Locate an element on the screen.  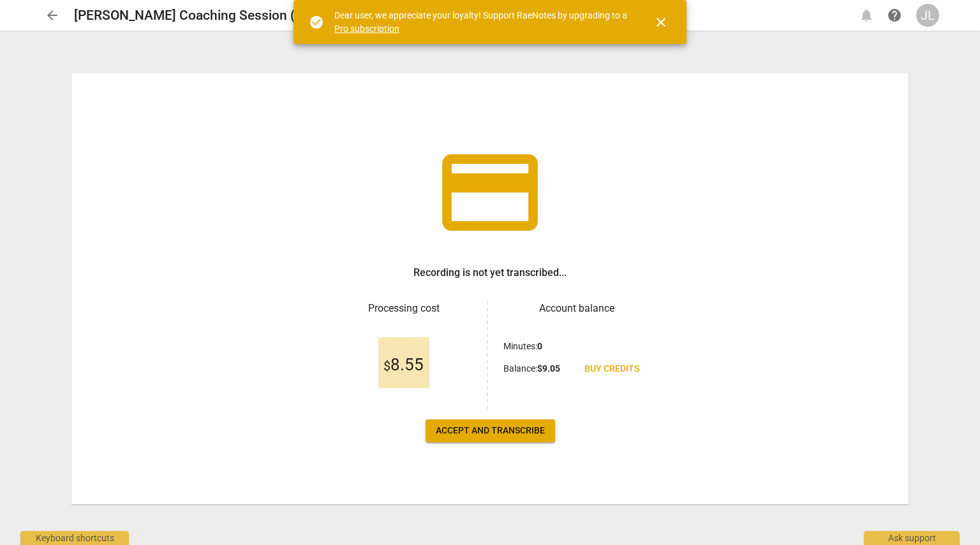
span: help is located at coordinates (894, 16).